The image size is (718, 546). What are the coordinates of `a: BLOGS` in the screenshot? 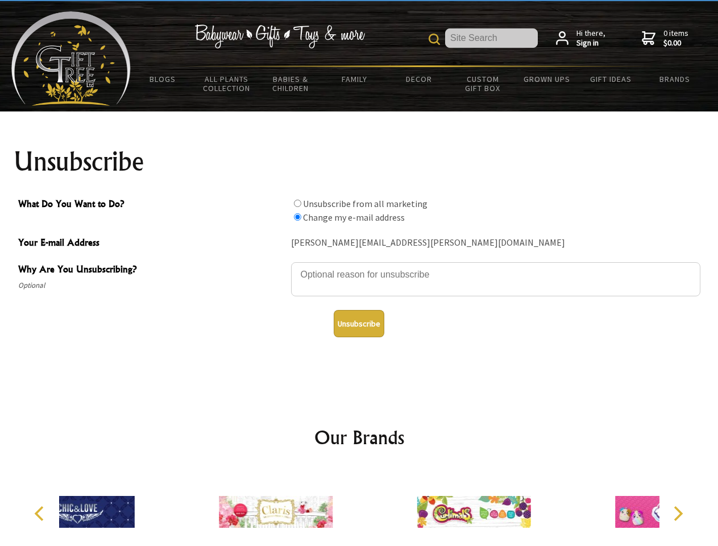 It's located at (163, 79).